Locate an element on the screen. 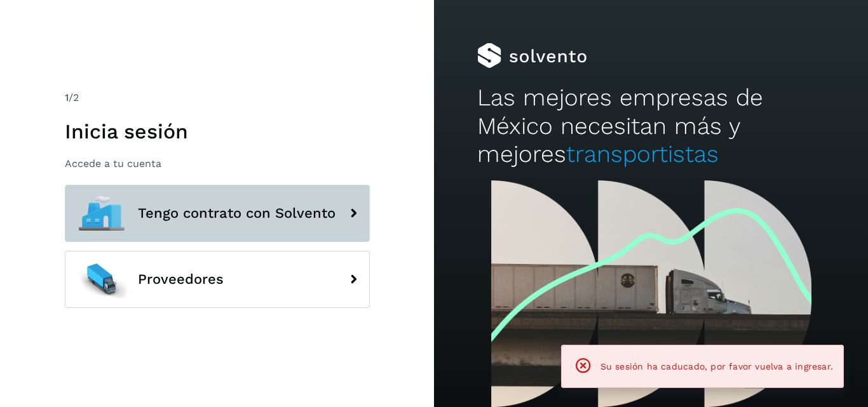 Image resolution: width=868 pixels, height=407 pixels. span: Proveedores is located at coordinates (180, 280).